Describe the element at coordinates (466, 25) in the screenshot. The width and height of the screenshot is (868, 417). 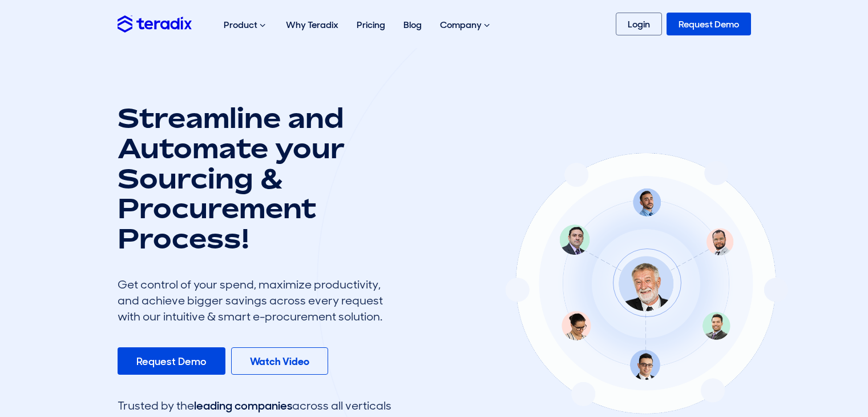
I see `div: Company` at that location.